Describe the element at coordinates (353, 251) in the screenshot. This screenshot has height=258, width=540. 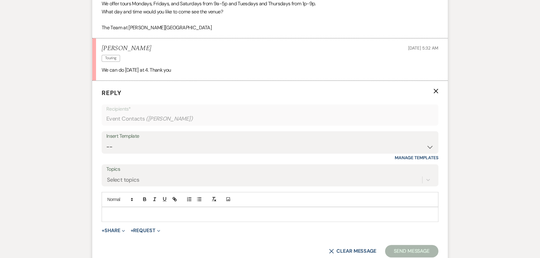
I see `button: Clear message` at that location.